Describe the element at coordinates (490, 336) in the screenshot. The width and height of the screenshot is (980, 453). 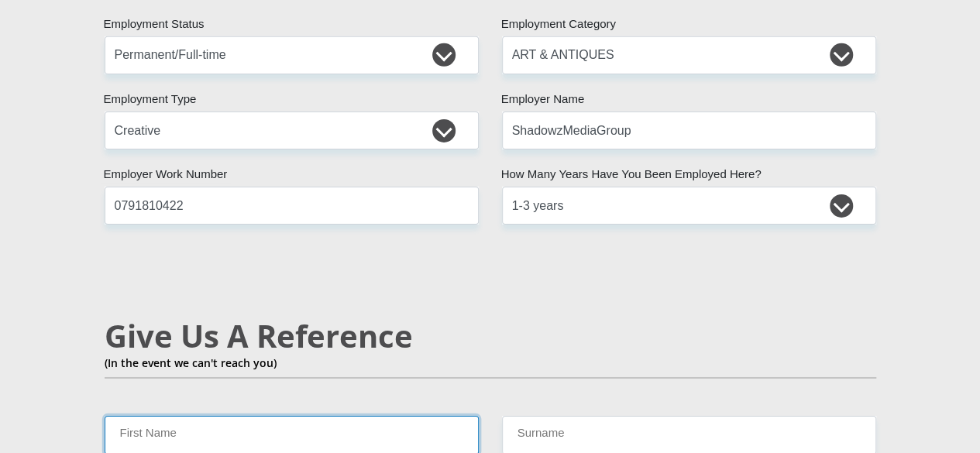
I see `h2: Give Us A Reference` at that location.